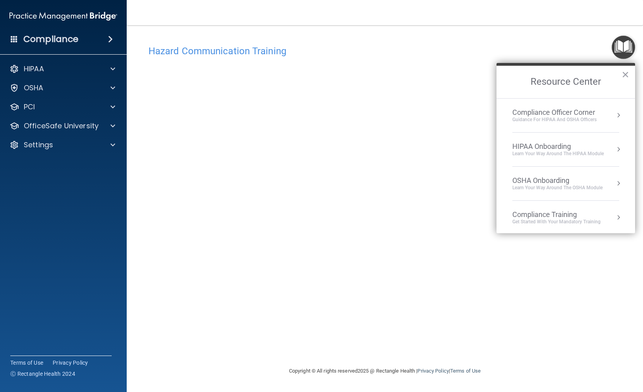  I want to click on h4: Compliance, so click(51, 39).